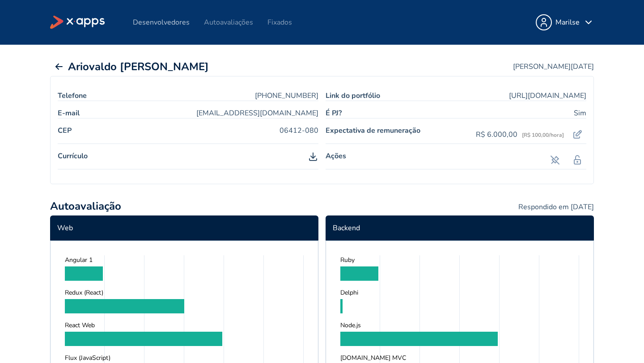 The height and width of the screenshot is (363, 644). I want to click on div: Flux (JavaScript), so click(184, 358).